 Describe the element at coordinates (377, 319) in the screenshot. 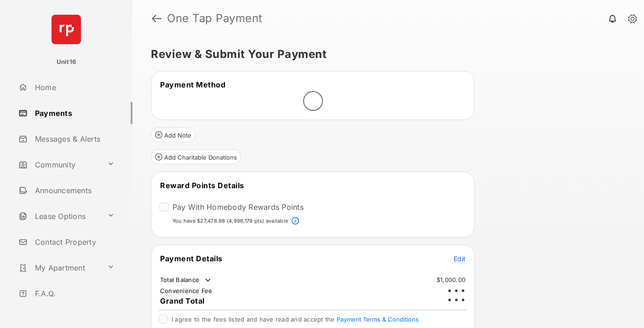

I see `button: I agree to the fees listed and have read and accept the` at that location.